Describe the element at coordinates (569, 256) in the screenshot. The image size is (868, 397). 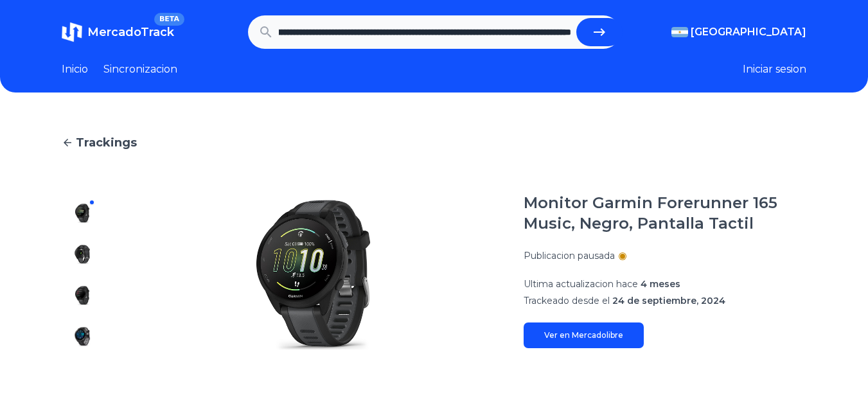
I see `p: Publicacion pausada` at that location.